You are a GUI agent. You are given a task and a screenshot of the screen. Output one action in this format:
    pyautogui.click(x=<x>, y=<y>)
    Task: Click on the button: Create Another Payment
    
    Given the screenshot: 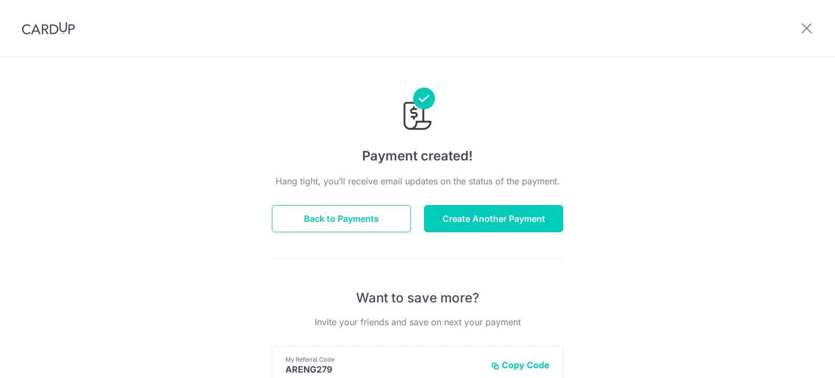 What is the action you would take?
    pyautogui.click(x=494, y=219)
    